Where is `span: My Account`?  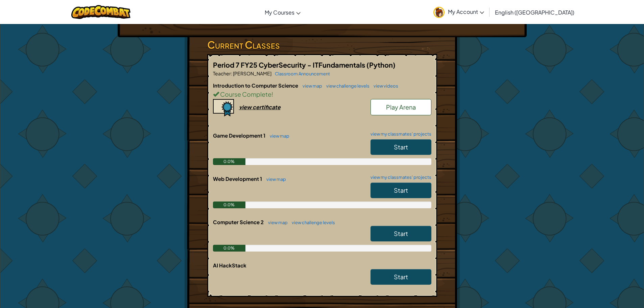
span: My Account is located at coordinates (466, 11).